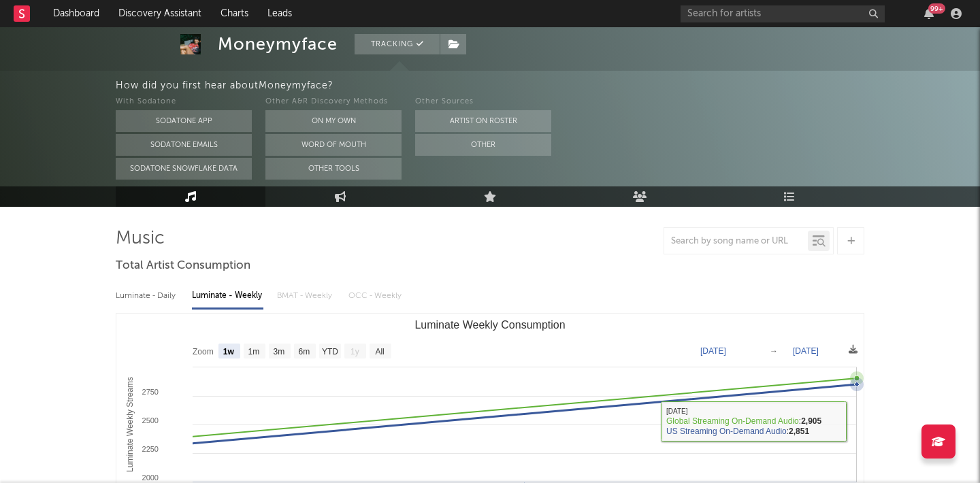  Describe the element at coordinates (254, 352) in the screenshot. I see `text: 1m` at that location.